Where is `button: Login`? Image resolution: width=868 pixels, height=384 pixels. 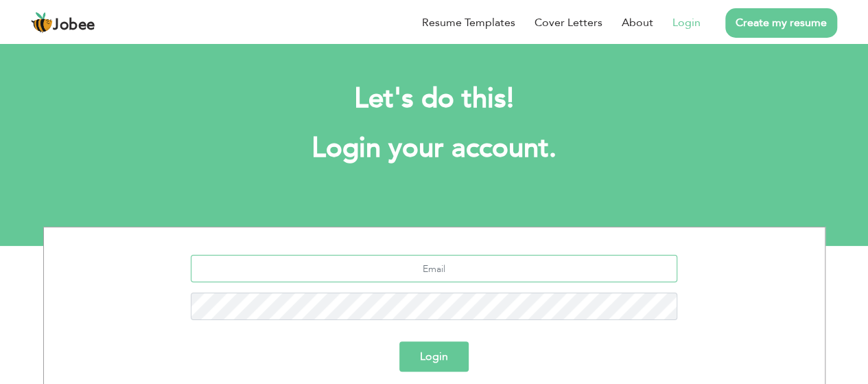
button: Login is located at coordinates (434, 356).